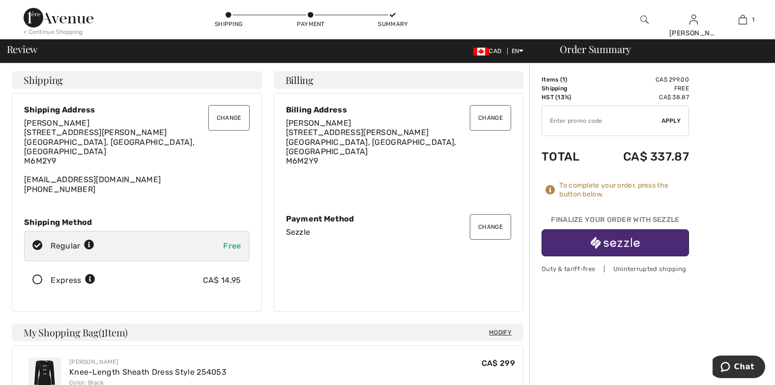 This screenshot has height=385, width=775. I want to click on td: Shipping, so click(568, 88).